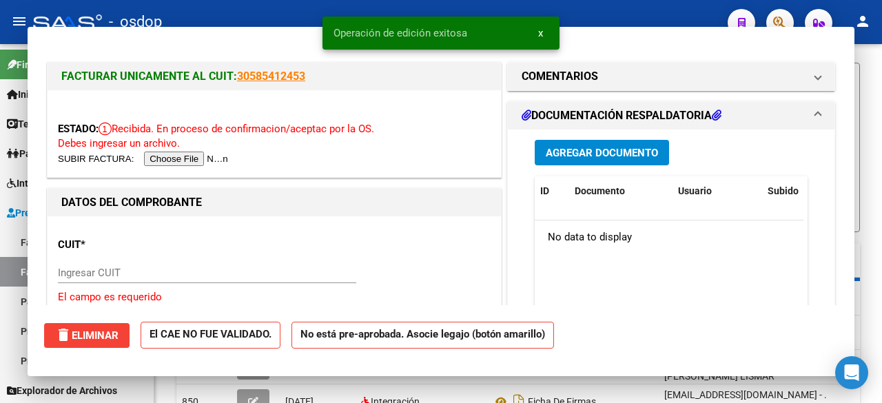 This screenshot has width=882, height=403. Describe the element at coordinates (600, 191) in the screenshot. I see `span: Documento` at that location.